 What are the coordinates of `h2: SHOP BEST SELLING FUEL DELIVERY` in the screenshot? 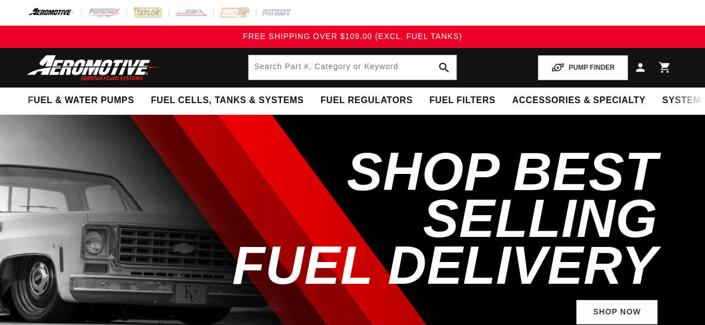 It's located at (419, 219).